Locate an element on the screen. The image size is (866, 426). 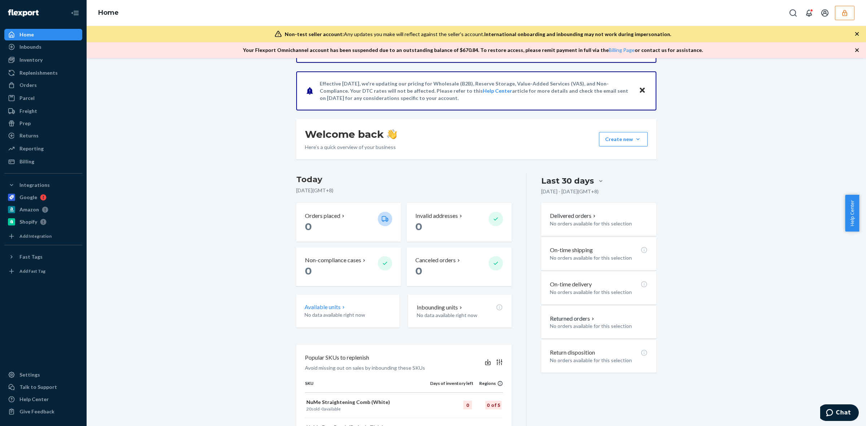
a: Add Fast Tag is located at coordinates (43, 271).